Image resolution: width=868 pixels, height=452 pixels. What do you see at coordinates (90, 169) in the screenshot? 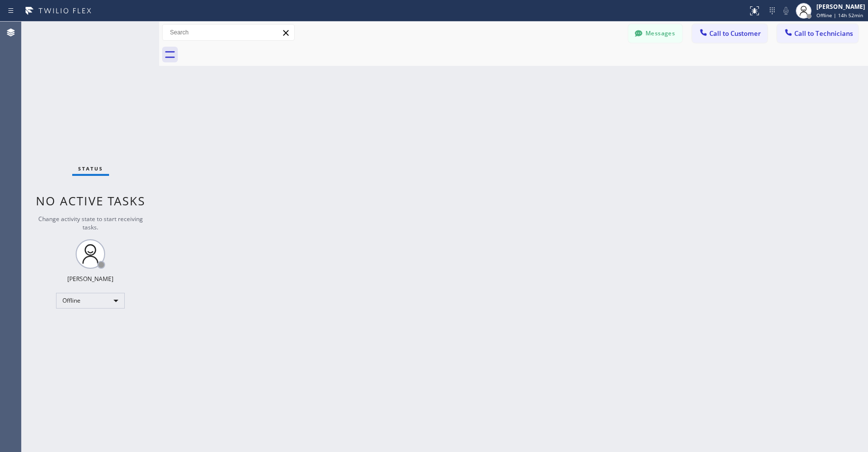
I see `span: Status` at bounding box center [90, 169].